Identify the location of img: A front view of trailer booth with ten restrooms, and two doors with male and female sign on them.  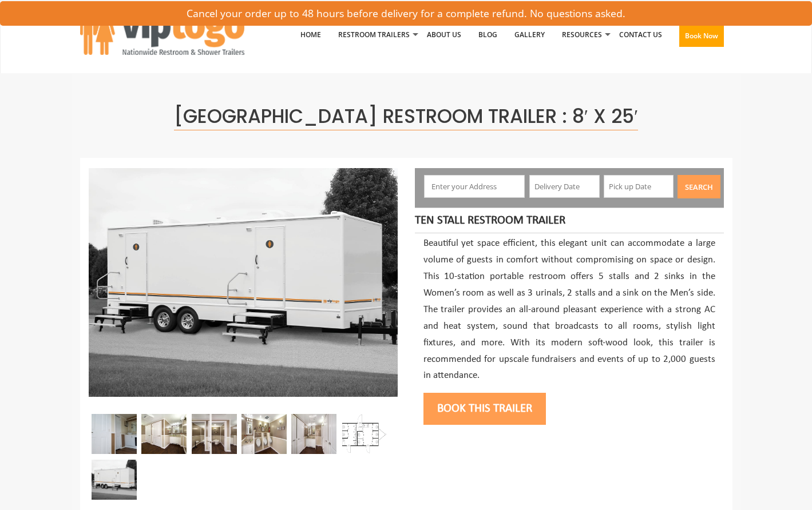
(243, 282).